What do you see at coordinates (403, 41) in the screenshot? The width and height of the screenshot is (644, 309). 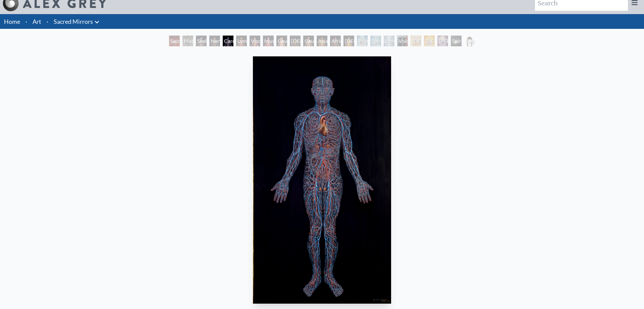 I see `div: Void Clear Light` at bounding box center [403, 41].